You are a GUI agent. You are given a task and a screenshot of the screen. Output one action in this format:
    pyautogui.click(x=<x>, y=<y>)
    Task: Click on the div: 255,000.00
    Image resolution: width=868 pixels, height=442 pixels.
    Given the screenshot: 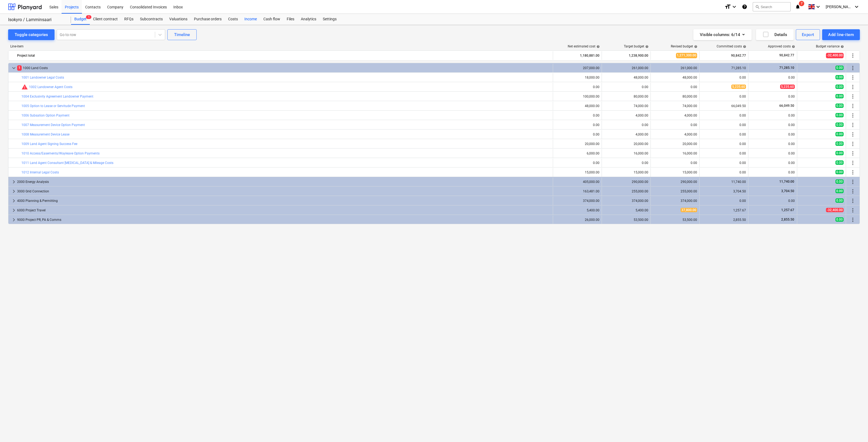 What is the action you would take?
    pyautogui.click(x=675, y=192)
    